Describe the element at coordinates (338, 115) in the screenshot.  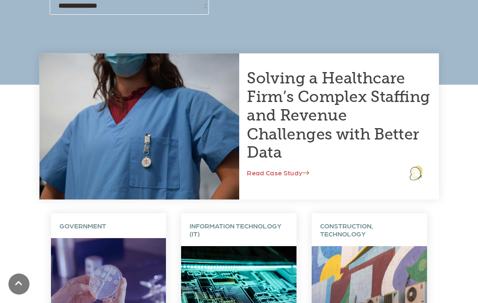
I see `a: Solving a Healthcare Firm’s Complex Staffing and Revenue Challenges with Better Data` at that location.